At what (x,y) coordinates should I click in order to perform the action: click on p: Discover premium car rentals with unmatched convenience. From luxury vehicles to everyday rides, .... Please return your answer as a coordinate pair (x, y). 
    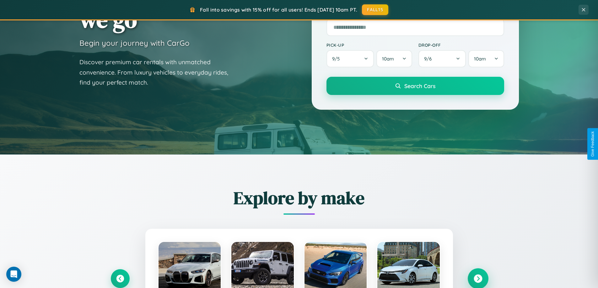
    Looking at the image, I should click on (158, 72).